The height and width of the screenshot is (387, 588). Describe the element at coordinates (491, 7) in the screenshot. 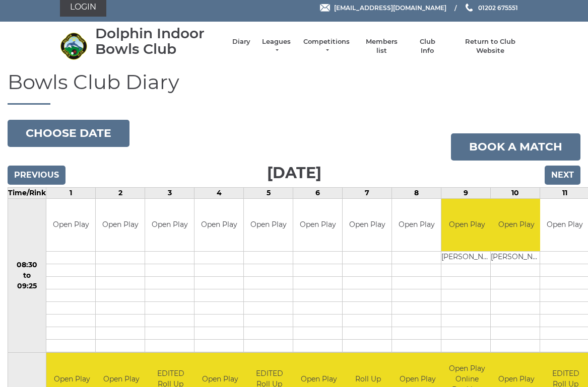

I see `a: Phone us 01202 675551` at that location.